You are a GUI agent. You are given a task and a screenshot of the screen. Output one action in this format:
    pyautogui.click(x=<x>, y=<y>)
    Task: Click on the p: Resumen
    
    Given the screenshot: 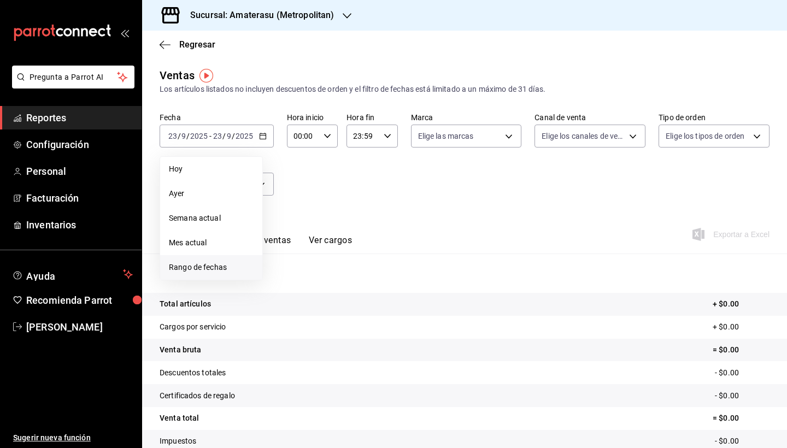 What is the action you would take?
    pyautogui.click(x=464, y=273)
    